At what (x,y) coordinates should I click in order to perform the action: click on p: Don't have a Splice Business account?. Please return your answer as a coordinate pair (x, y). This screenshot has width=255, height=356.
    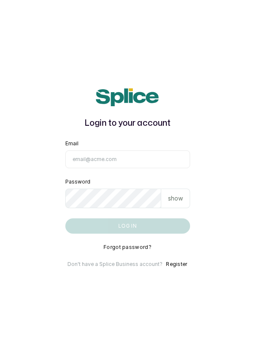
    Looking at the image, I should click on (115, 264).